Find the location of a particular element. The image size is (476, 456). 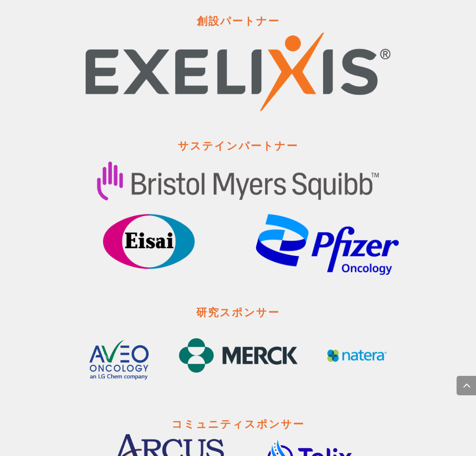

img: Merck Logo 2025 is located at coordinates (238, 355).